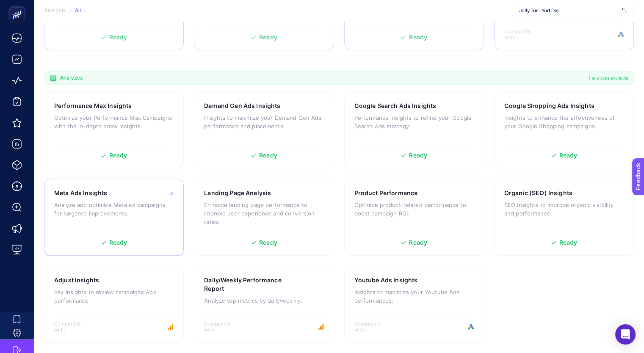 The image size is (644, 353). I want to click on h3: Product Performance, so click(386, 193).